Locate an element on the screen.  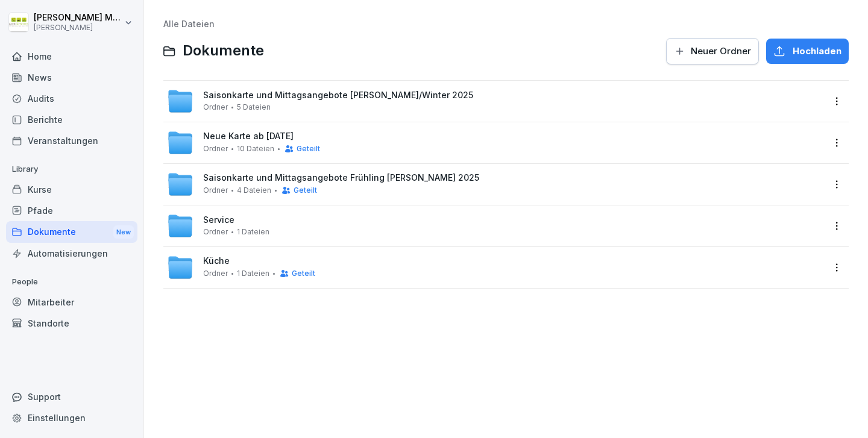
div: News is located at coordinates (72, 77).